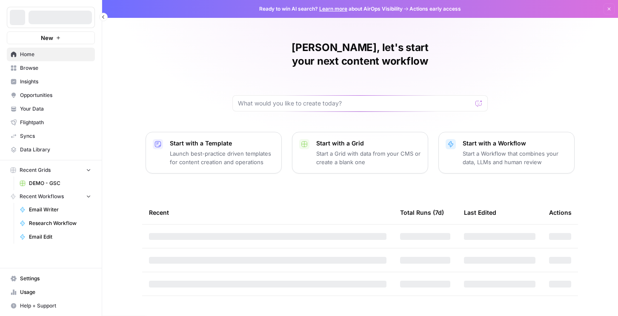  What do you see at coordinates (515, 158) in the screenshot?
I see `p: Start a Workflow that combines your data, LLMs and human review` at bounding box center [515, 158].